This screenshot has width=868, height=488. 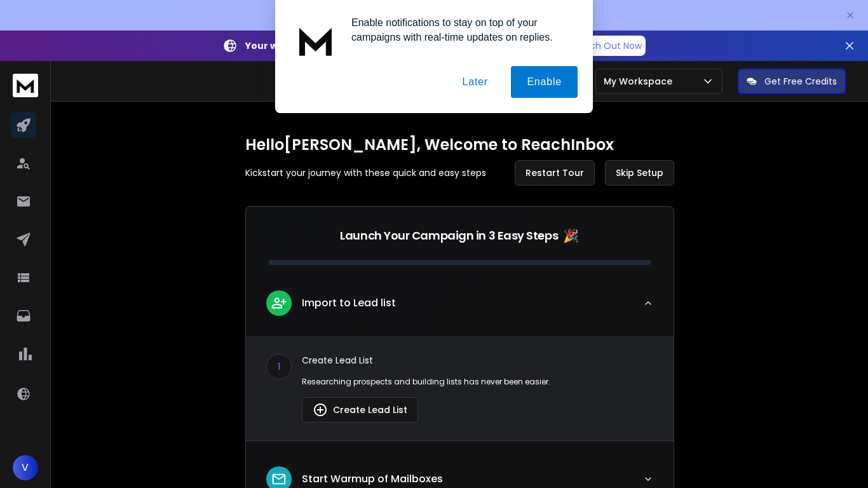 I want to click on div: Enable notifications to stay on top of your campaigns with real-time updates on replies., so click(x=459, y=30).